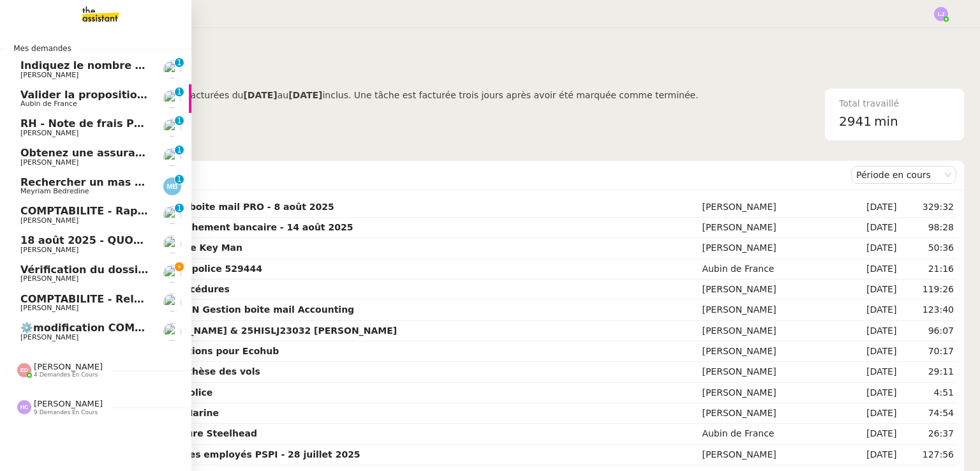 This screenshot has height=471, width=980. I want to click on td: 21:16, so click(928, 269).